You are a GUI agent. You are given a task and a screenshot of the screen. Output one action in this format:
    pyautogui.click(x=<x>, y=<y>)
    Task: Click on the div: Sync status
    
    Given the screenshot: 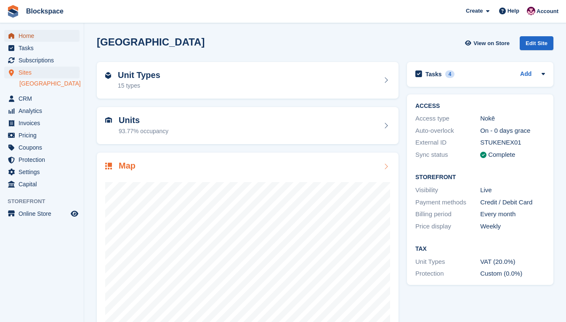 What is the action you would take?
    pyautogui.click(x=448, y=154)
    